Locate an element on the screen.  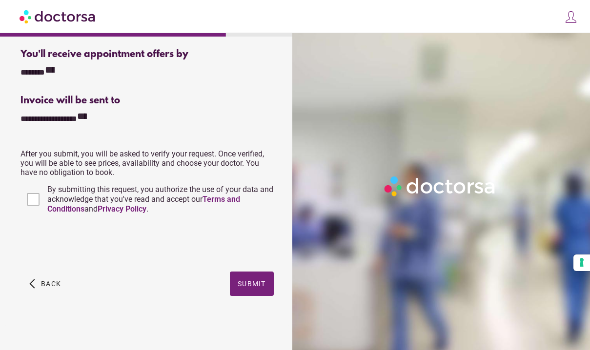
span: Back is located at coordinates (51, 284).